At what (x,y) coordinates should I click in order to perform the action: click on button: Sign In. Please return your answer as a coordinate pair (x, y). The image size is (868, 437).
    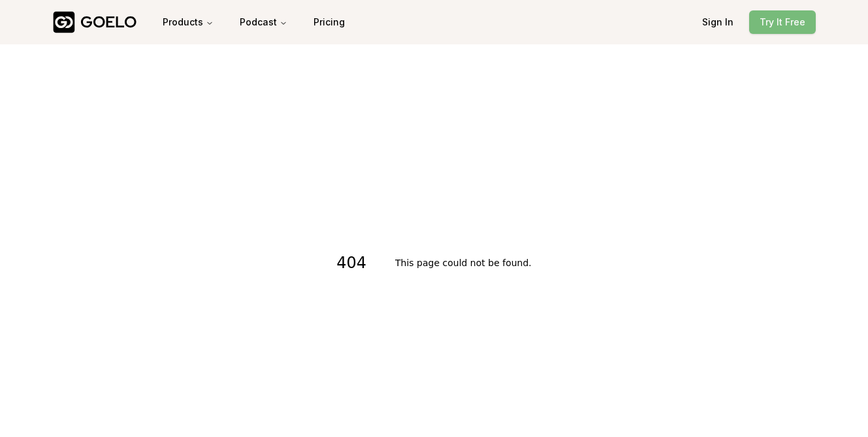
    Looking at the image, I should click on (718, 22).